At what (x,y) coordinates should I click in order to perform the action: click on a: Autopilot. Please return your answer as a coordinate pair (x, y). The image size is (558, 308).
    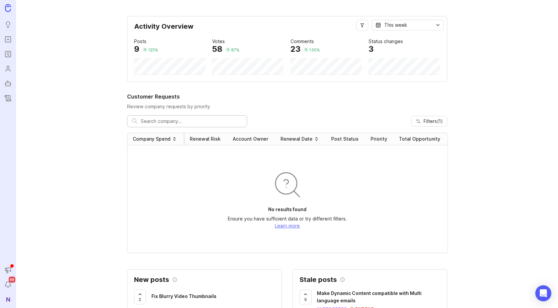
    Looking at the image, I should click on (8, 83).